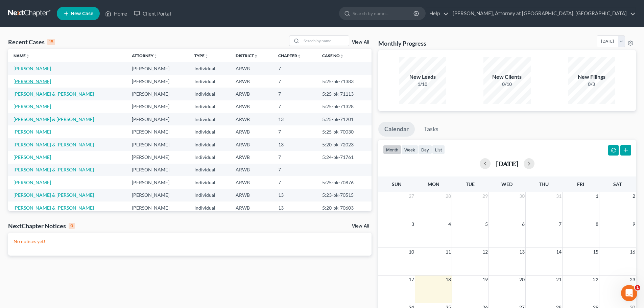  Describe the element at coordinates (559, 280) in the screenshot. I see `span: 21` at that location.